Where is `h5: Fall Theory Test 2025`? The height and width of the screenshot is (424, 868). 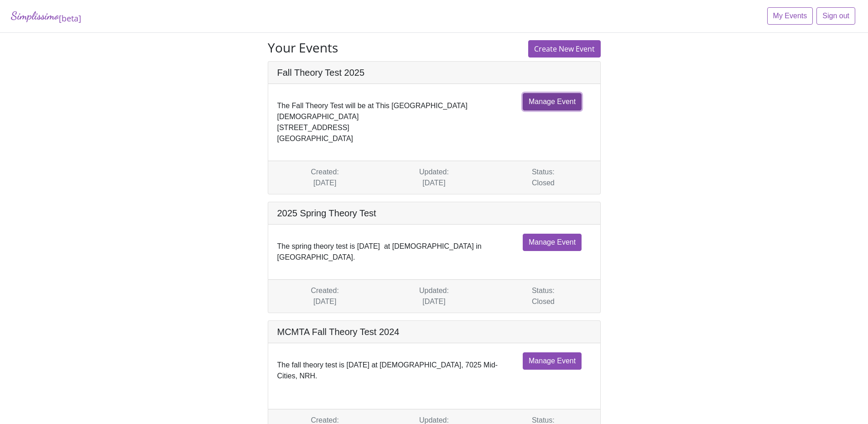
h5: Fall Theory Test 2025 is located at coordinates (434, 73).